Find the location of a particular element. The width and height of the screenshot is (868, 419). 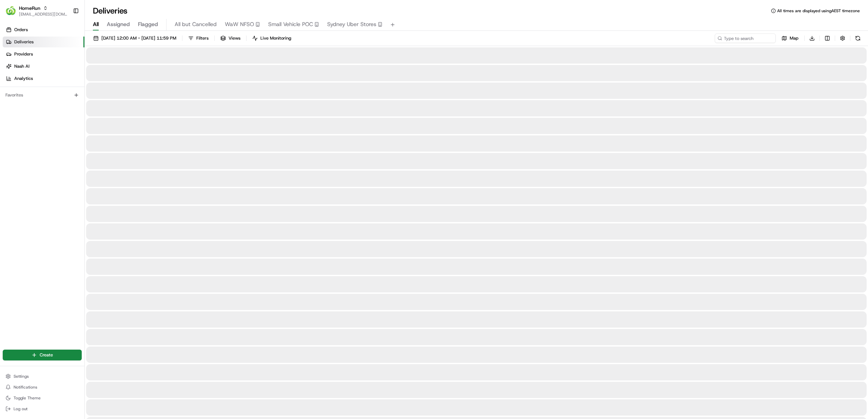

span: Nash AI is located at coordinates (22, 66).